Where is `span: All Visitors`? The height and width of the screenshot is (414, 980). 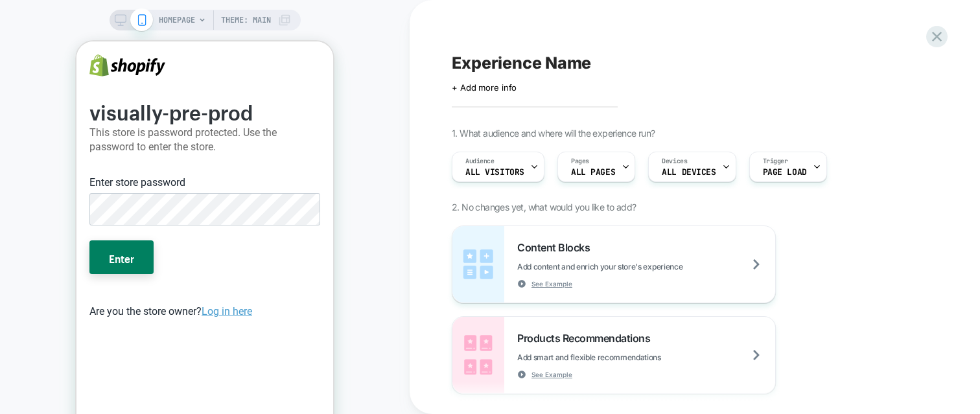
span: All Visitors is located at coordinates (495, 172).